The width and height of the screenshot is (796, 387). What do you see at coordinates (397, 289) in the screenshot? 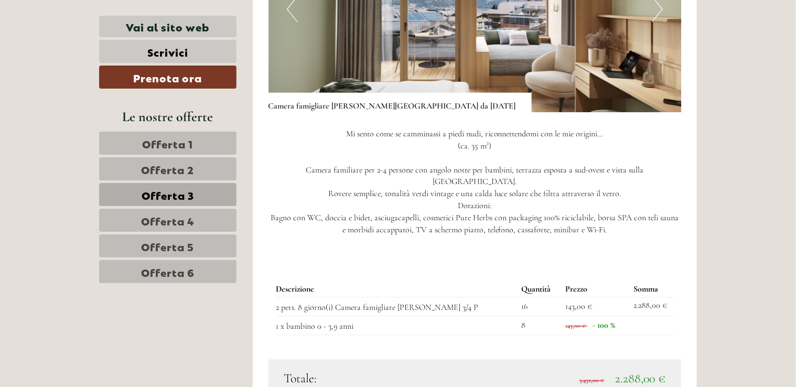
I see `th: Descrizione` at bounding box center [397, 289].